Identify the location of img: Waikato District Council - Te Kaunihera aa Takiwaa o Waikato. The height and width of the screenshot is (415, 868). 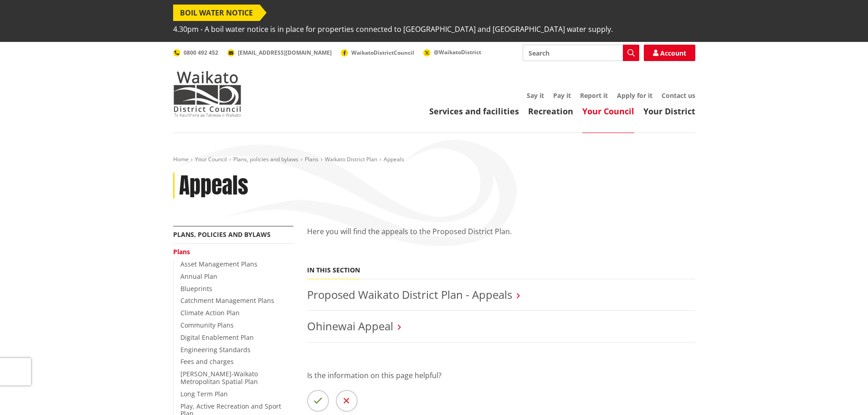
(207, 94).